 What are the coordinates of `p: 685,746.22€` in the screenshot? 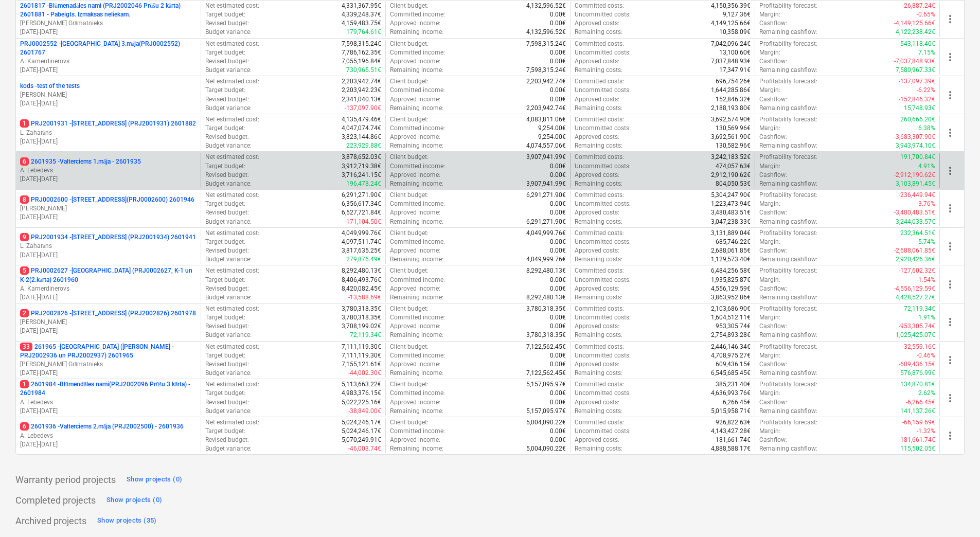 It's located at (733, 242).